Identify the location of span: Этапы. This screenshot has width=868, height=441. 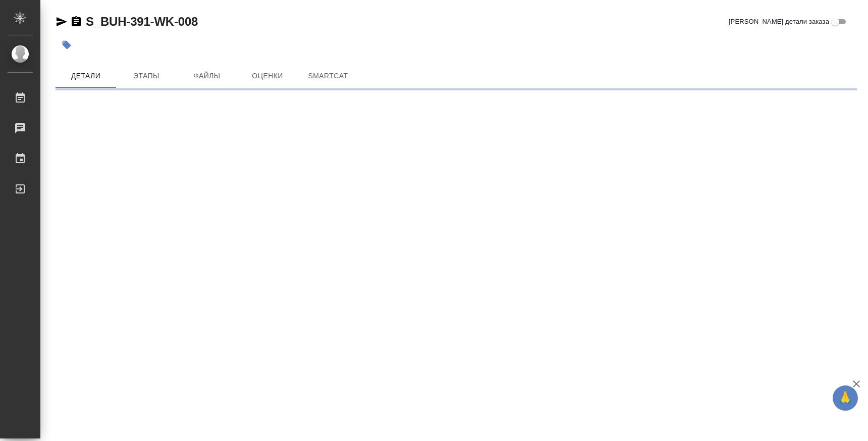
(146, 76).